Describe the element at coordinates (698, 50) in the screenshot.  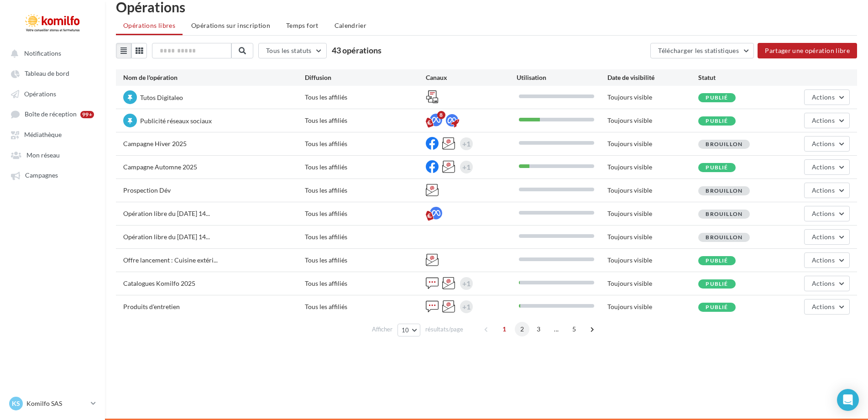
I see `span: Télécharger les statistiques` at that location.